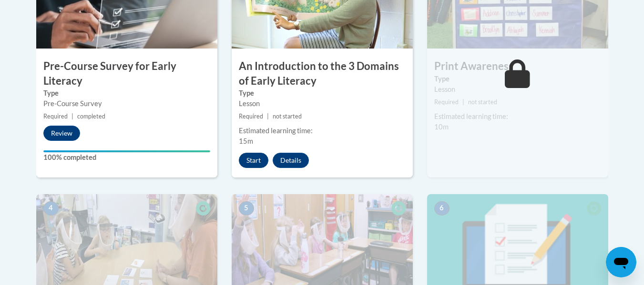 This screenshot has height=285, width=644. I want to click on button: Details, so click(291, 161).